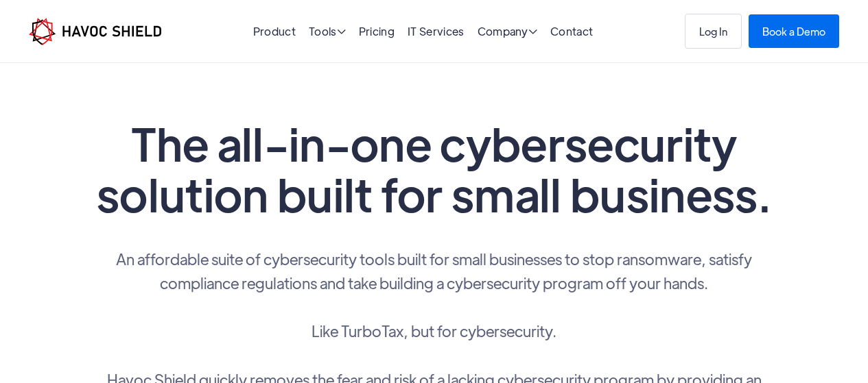  I want to click on a: home, so click(95, 31).